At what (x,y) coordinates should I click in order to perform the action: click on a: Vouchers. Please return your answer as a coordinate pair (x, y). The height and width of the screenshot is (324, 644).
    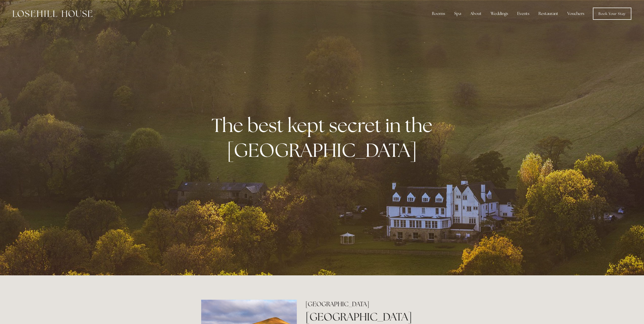
    Looking at the image, I should click on (576, 14).